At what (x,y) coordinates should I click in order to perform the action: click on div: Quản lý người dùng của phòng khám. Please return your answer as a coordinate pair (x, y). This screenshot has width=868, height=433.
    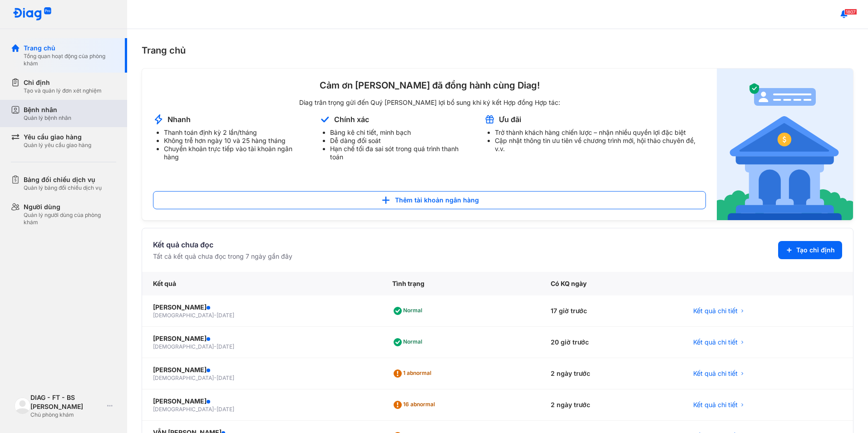
    Looking at the image, I should click on (70, 219).